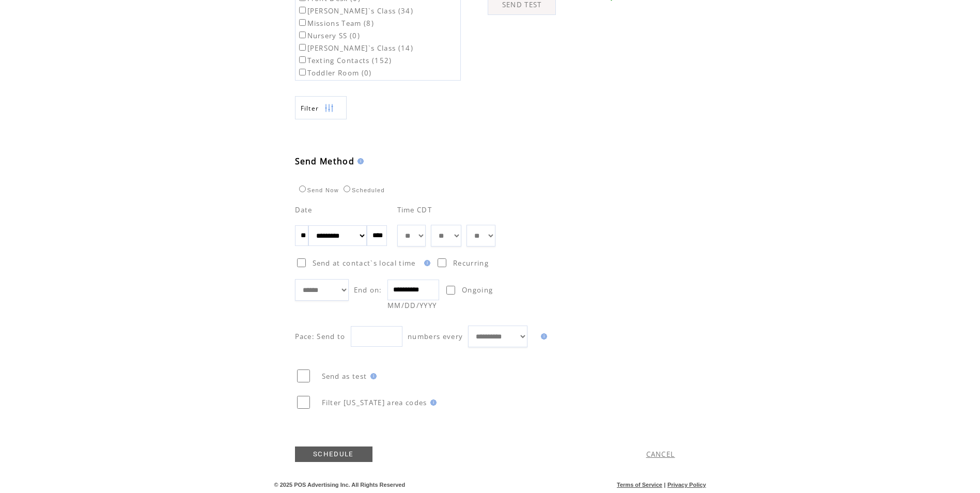 The image size is (980, 493). I want to click on span: Ongoing, so click(477, 290).